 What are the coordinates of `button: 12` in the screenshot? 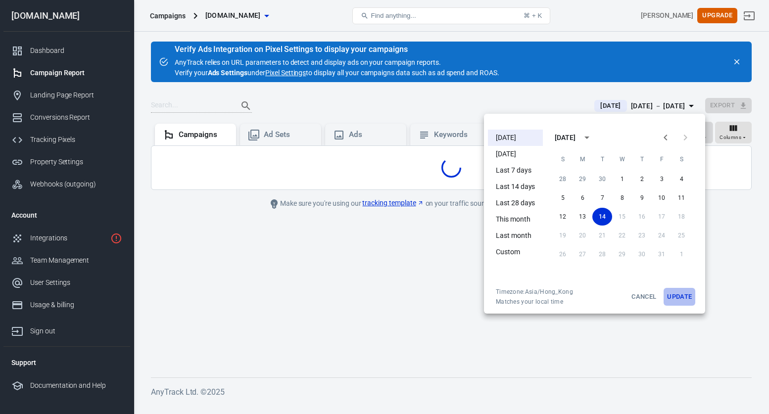 It's located at (562, 217).